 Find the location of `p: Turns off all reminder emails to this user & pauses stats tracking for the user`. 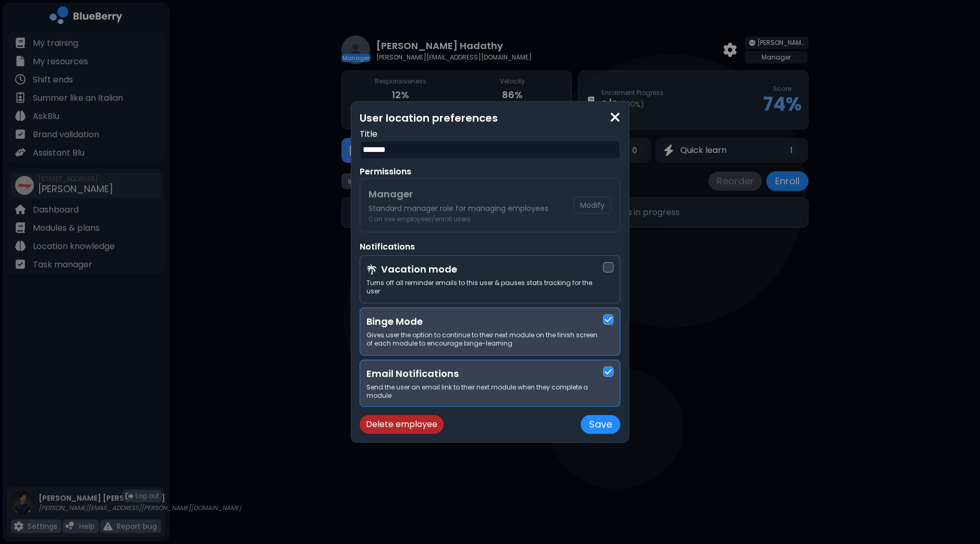

p: Turns off all reminder emails to this user & pauses stats tracking for the user is located at coordinates (485, 287).